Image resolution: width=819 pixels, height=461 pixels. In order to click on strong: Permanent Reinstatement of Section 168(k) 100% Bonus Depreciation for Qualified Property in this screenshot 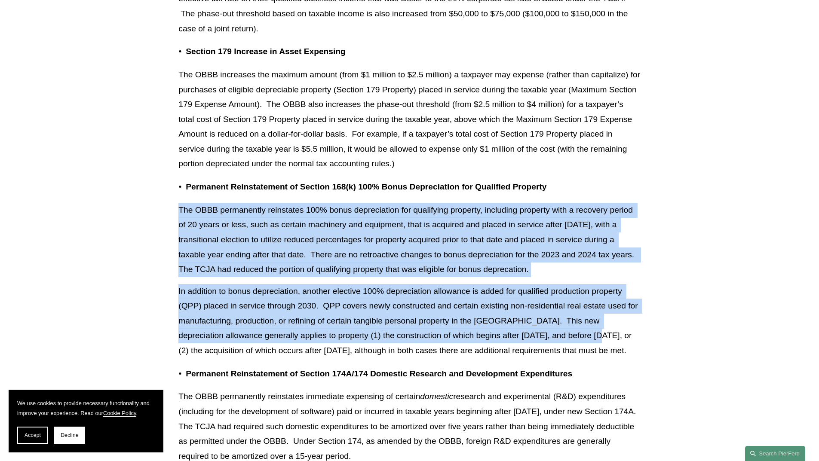, I will do `click(366, 187)`.